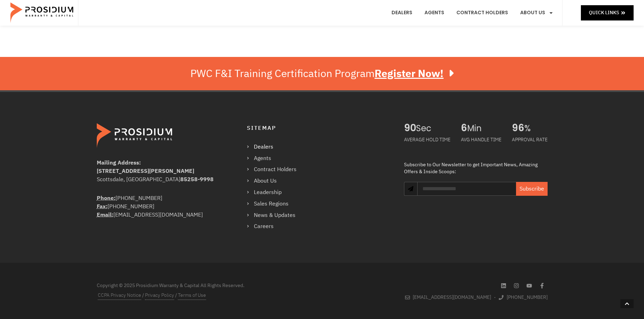  Describe the element at coordinates (208, 286) in the screenshot. I see `div: Copyright © 2025 Prosidium Warranty & Capital All Rights Reserved.` at that location.